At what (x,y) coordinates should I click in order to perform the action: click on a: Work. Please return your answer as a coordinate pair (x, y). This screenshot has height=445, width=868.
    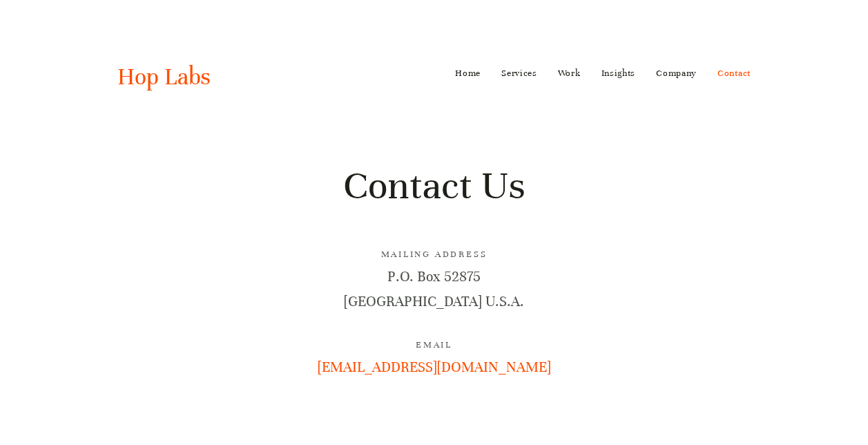
    Looking at the image, I should click on (569, 73).